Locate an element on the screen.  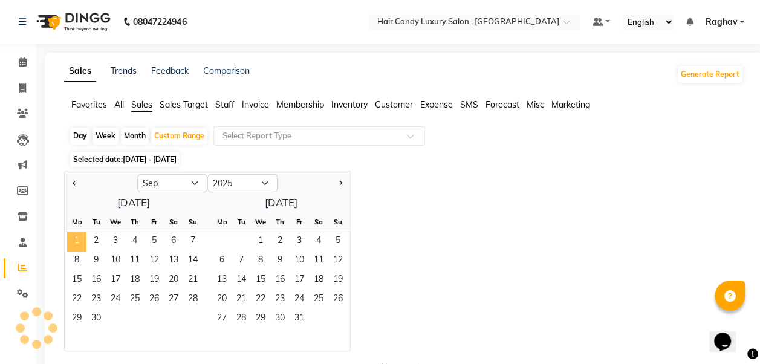
div: Monday, September 1, 2025 is located at coordinates (77, 242).